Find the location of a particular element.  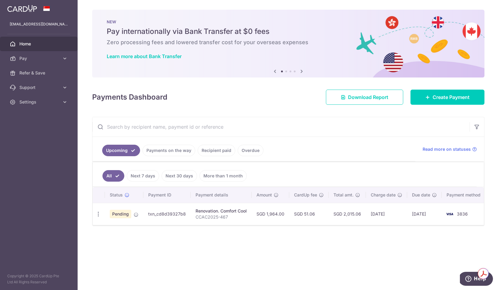

a: Create Payment is located at coordinates (447, 97).